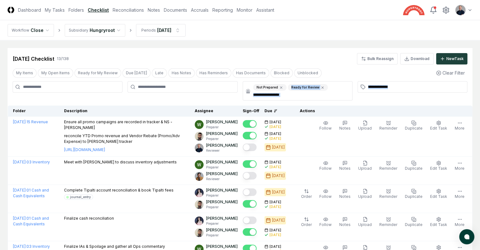  I want to click on div: Actions, so click(381, 111).